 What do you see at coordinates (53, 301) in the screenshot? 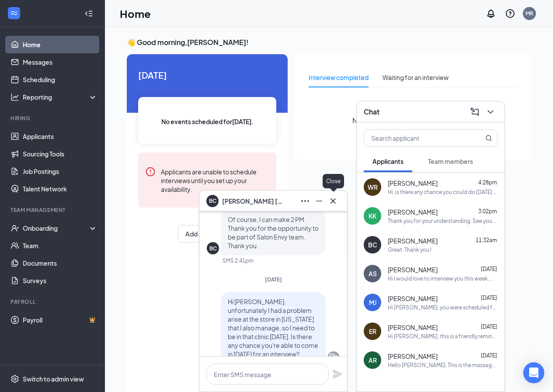
I see `div: Payroll` at bounding box center [53, 301].